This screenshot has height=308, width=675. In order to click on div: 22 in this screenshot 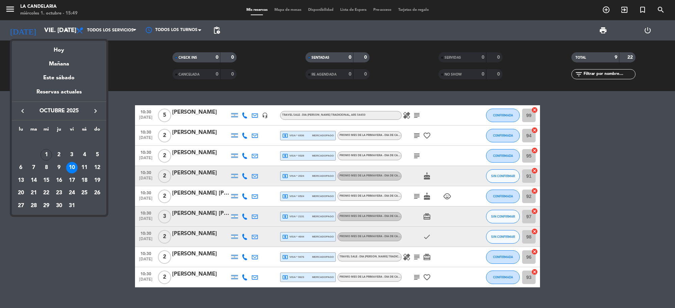, I will do `click(46, 193)`.